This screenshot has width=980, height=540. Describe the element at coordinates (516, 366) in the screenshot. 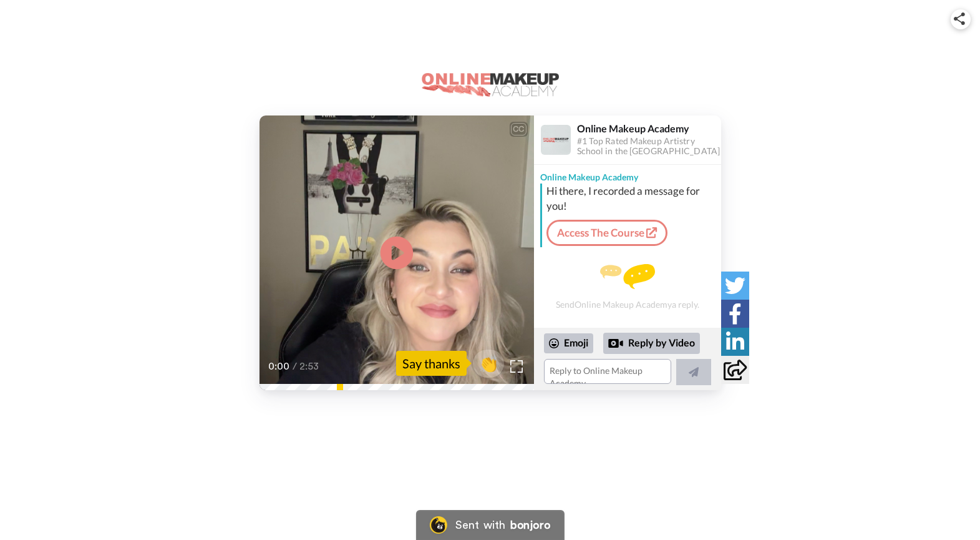

I see `img: Full screen` at that location.